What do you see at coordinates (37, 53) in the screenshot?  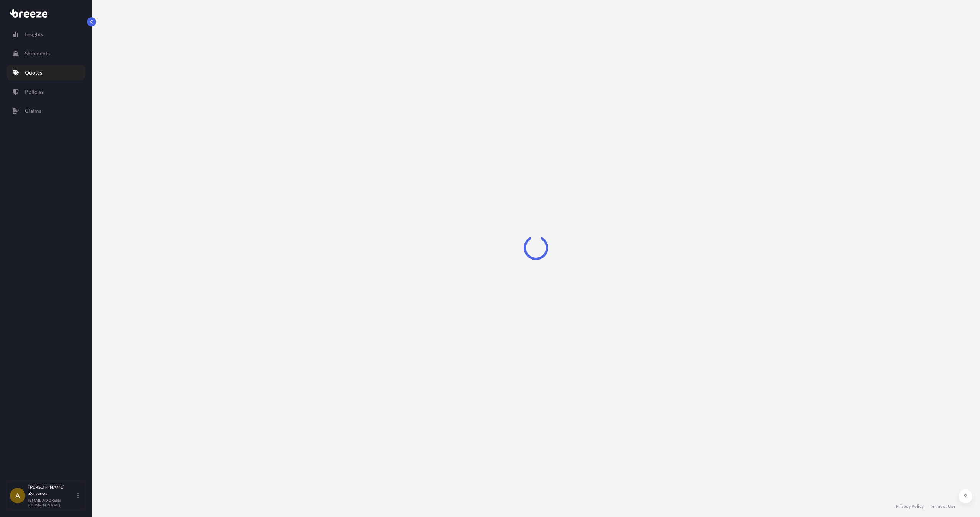 I see `p: Shipments` at bounding box center [37, 53].